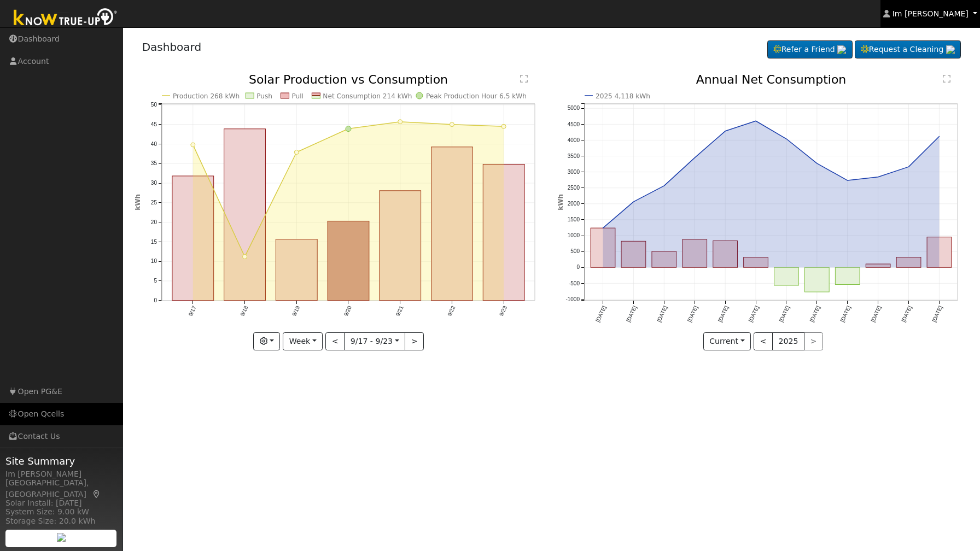 This screenshot has height=551, width=980. What do you see at coordinates (153, 222) in the screenshot?
I see `text: 20` at bounding box center [153, 222].